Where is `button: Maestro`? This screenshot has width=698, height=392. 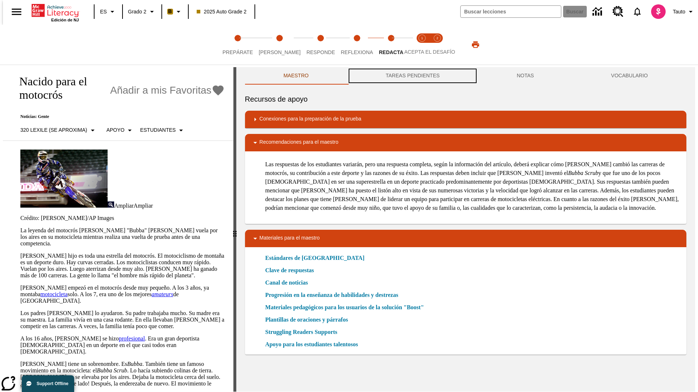 button: Maestro is located at coordinates (296, 76).